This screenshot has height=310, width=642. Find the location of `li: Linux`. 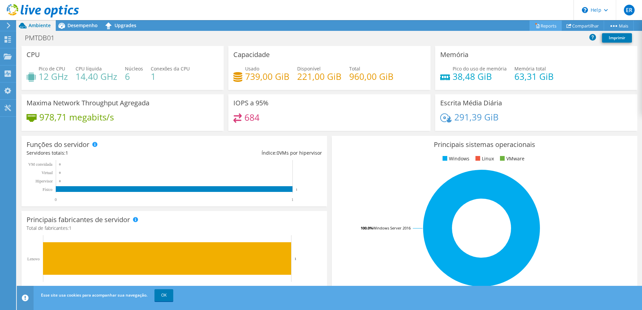

li: Linux is located at coordinates (484, 159).